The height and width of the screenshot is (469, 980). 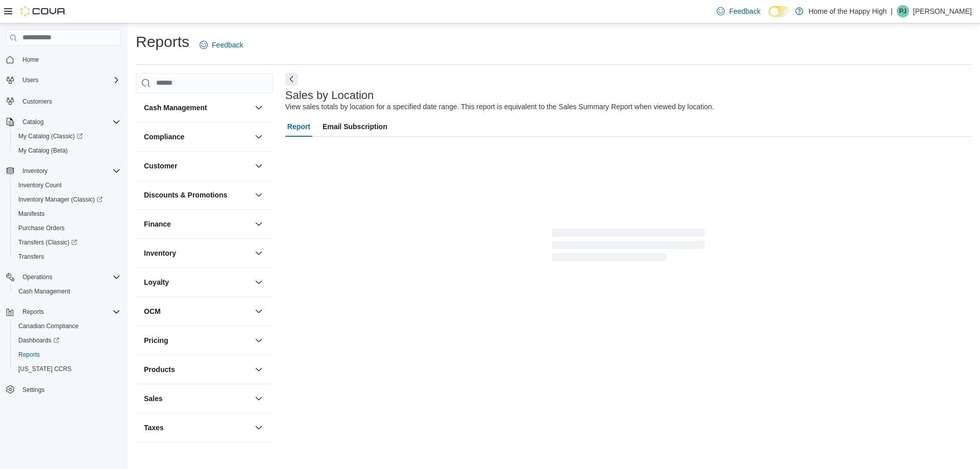 I want to click on a: Reports, so click(x=29, y=355).